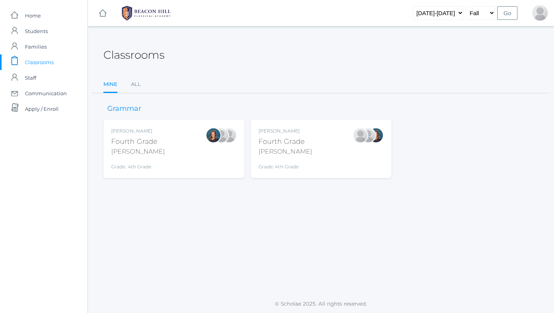 This screenshot has width=554, height=313. I want to click on span: Students, so click(36, 31).